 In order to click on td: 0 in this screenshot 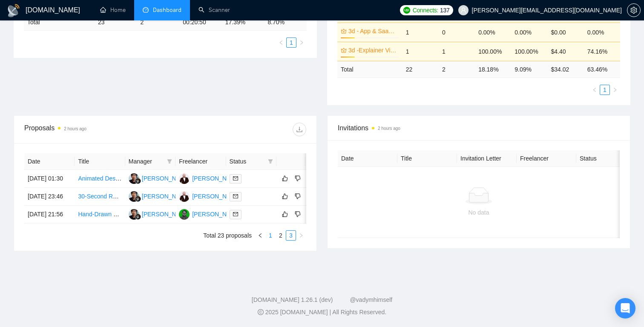, I will do `click(457, 32)`.